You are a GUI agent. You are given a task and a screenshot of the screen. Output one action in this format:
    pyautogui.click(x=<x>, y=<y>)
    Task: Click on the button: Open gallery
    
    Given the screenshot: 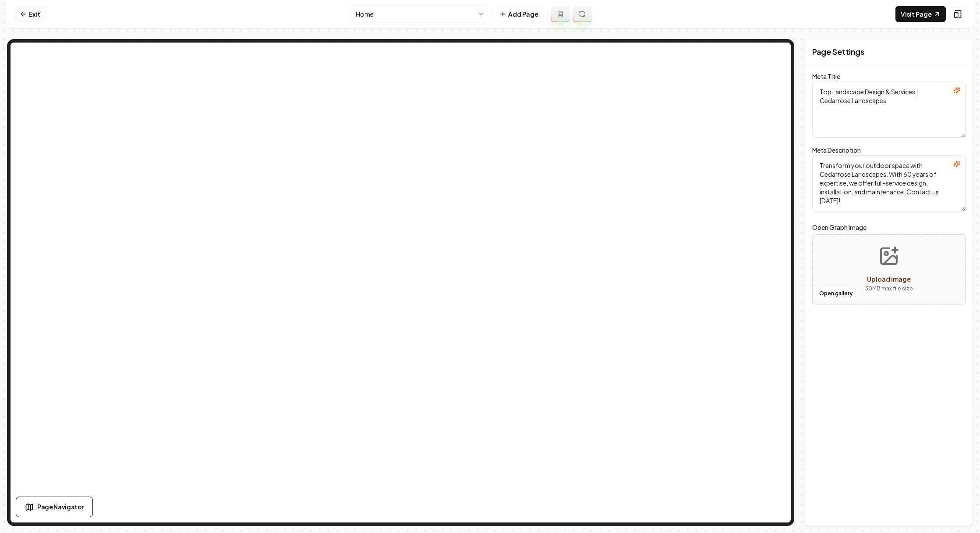 What is the action you would take?
    pyautogui.click(x=837, y=293)
    